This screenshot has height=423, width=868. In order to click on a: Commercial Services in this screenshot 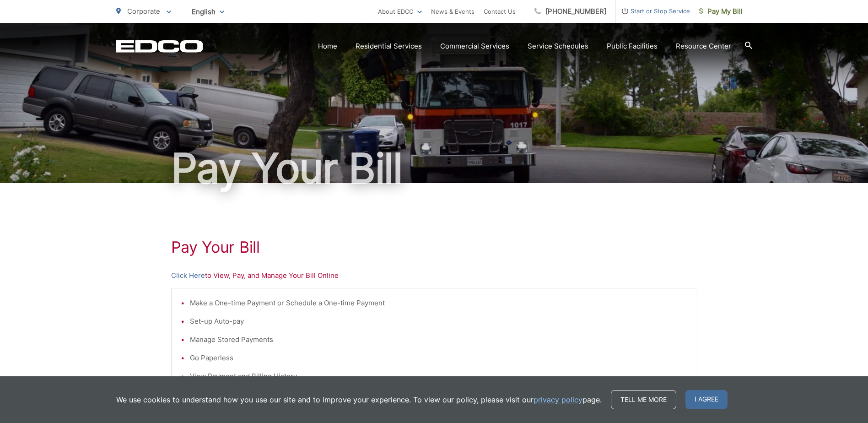, I will do `click(474, 46)`.